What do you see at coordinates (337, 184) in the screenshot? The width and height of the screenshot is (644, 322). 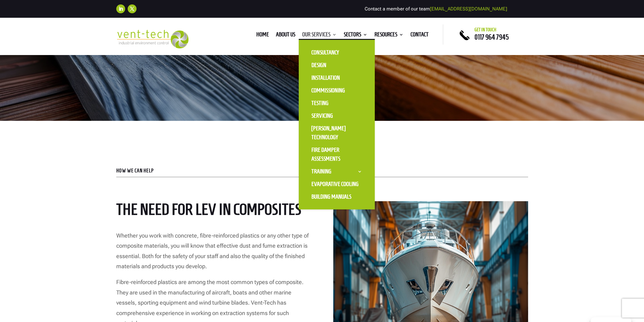 I see `a: Evaporative Cooling` at bounding box center [337, 184].